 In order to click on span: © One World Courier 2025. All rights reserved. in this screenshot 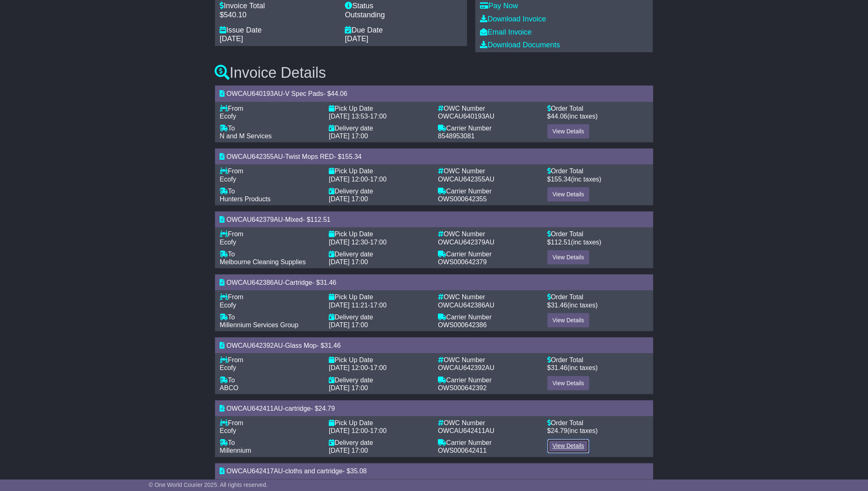, I will do `click(208, 485)`.